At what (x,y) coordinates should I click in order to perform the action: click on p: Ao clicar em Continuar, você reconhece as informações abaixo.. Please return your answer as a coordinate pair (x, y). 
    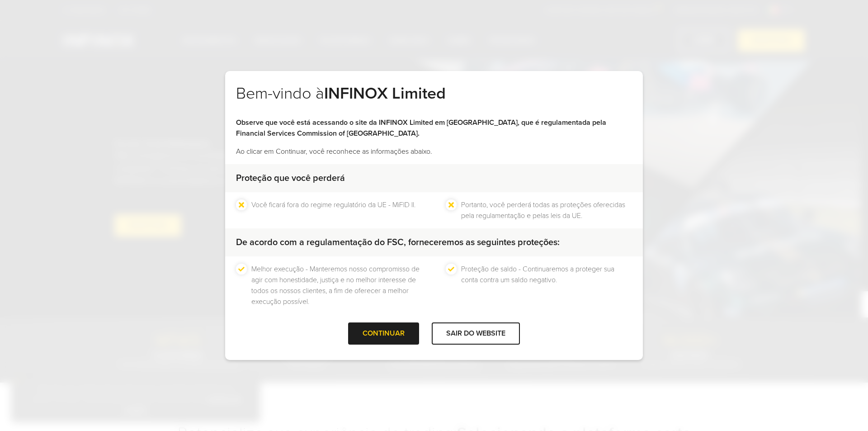
    Looking at the image, I should click on (434, 152).